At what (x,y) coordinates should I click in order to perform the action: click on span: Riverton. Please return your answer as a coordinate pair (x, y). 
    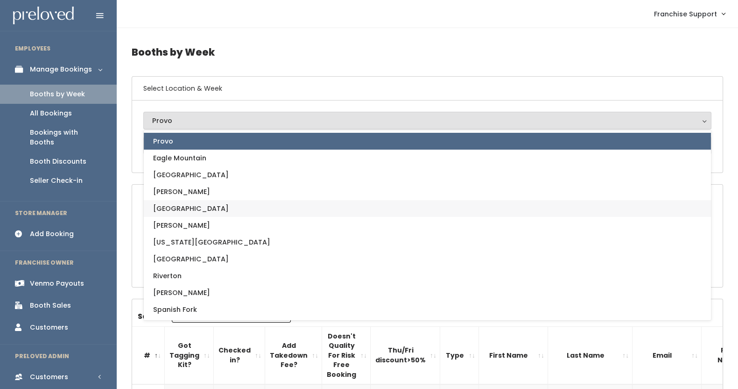
    Looking at the image, I should click on (167, 276).